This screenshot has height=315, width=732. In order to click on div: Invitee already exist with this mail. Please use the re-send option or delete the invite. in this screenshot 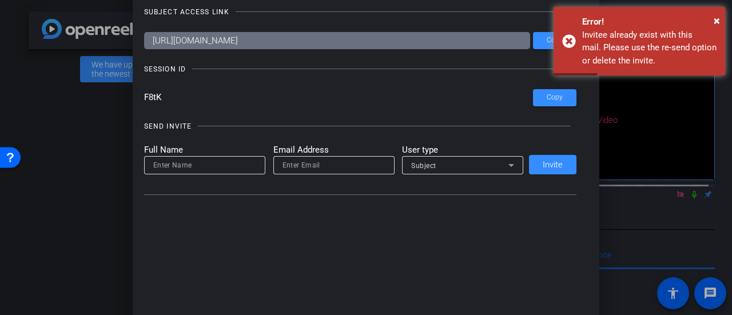, I will do `click(649, 48)`.